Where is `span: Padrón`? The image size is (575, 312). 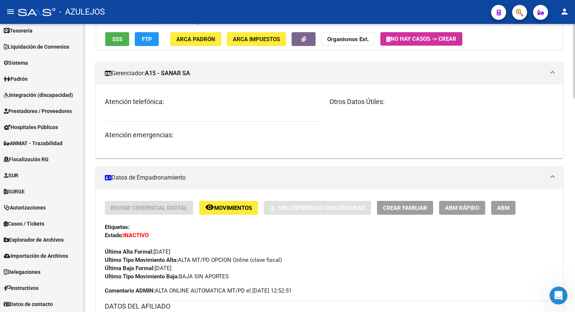
span: Padrón is located at coordinates (16, 79).